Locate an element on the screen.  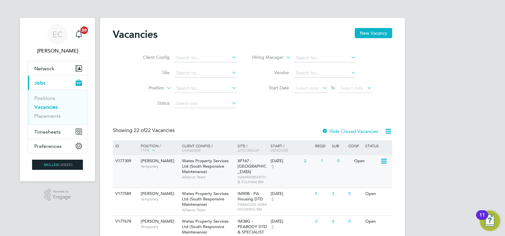
span: Timesheets is located at coordinates (47, 132).